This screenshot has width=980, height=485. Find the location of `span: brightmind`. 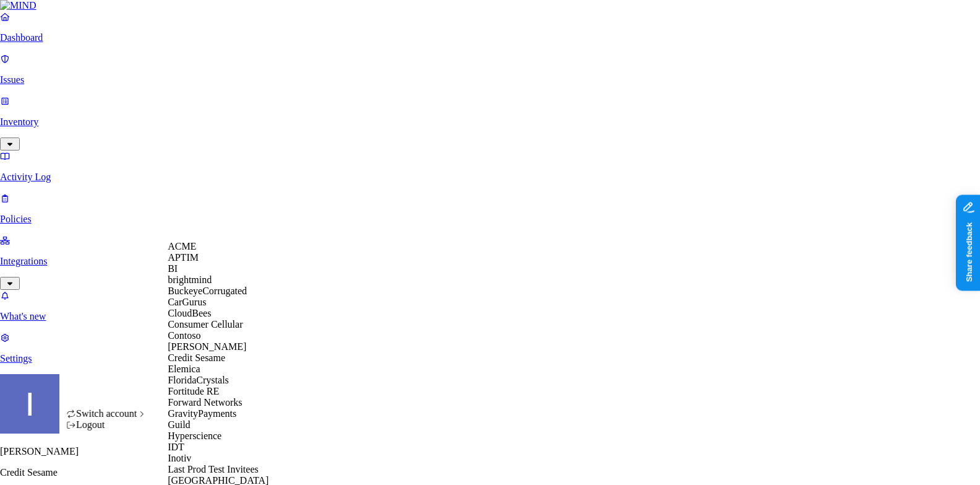

span: brightmind is located at coordinates (189, 279).